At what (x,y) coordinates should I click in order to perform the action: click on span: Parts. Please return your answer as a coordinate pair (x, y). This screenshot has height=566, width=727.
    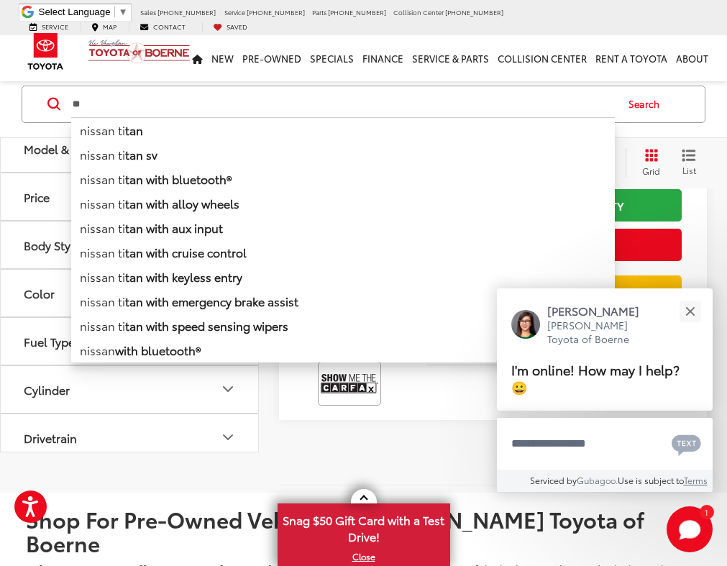
    Looking at the image, I should click on (319, 12).